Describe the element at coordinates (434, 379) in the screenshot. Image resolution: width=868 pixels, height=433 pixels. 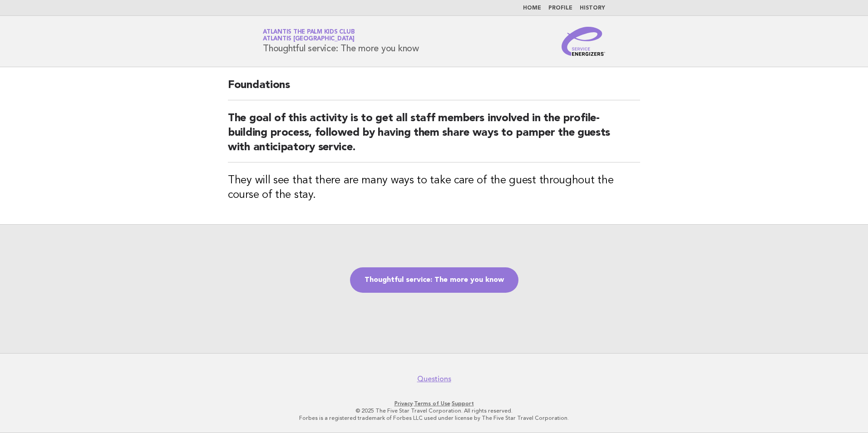
I see `a: Questions` at that location.